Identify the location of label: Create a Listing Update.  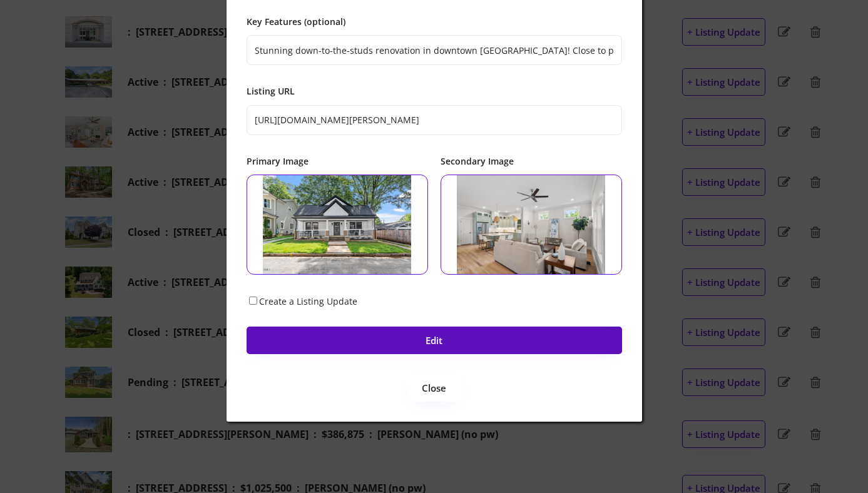
(308, 301).